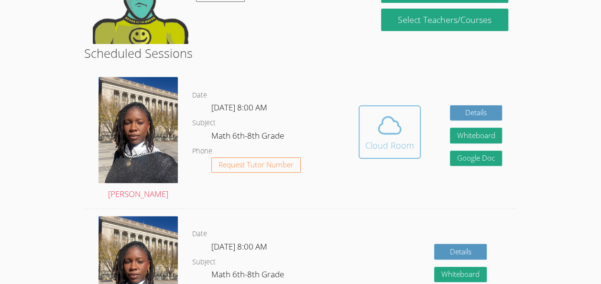  I want to click on a: Select Teachers/Courses, so click(445, 20).